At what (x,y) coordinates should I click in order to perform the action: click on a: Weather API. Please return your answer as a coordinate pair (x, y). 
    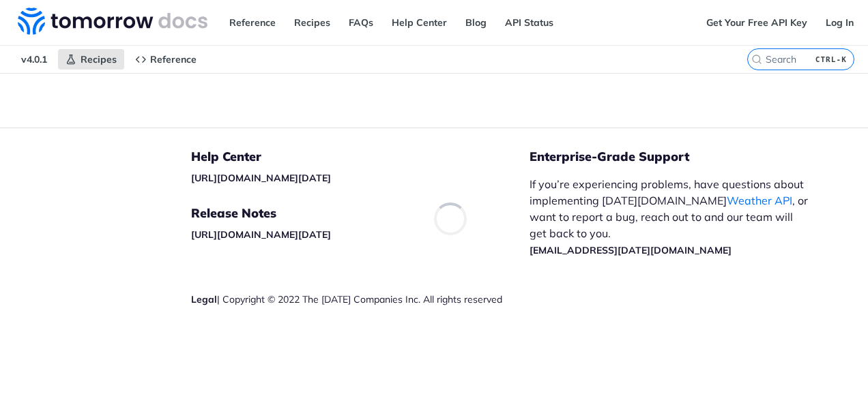
    Looking at the image, I should click on (760, 200).